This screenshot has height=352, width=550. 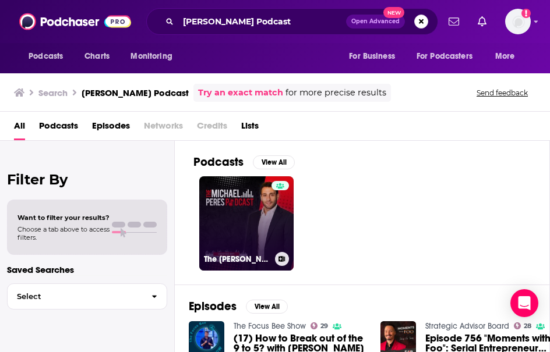 I want to click on a: Episodes, so click(x=111, y=128).